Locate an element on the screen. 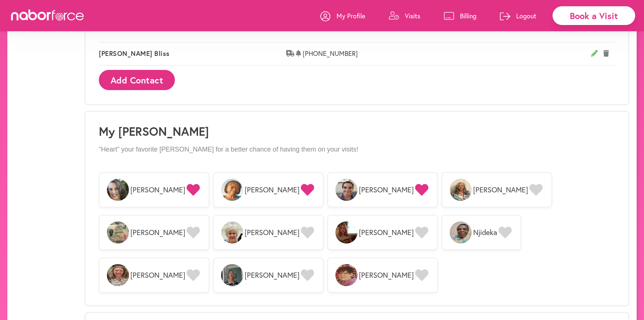 The width and height of the screenshot is (644, 320). p: My Profile is located at coordinates (351, 16).